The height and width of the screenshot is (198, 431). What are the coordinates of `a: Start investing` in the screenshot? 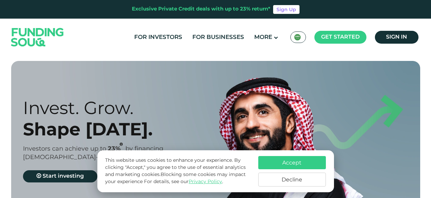 It's located at (60, 176).